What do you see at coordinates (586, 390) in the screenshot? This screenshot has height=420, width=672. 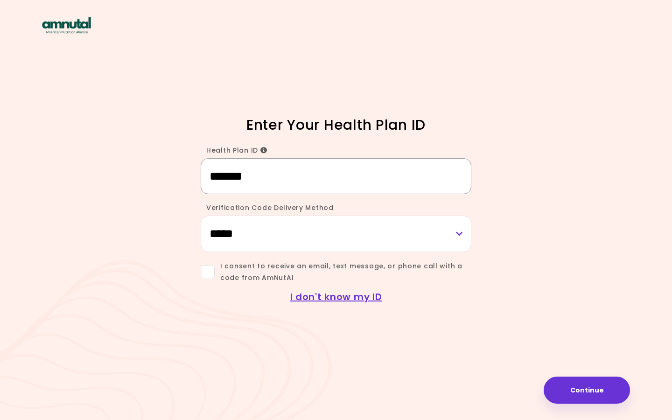 I see `button: Continue` at bounding box center [586, 390].